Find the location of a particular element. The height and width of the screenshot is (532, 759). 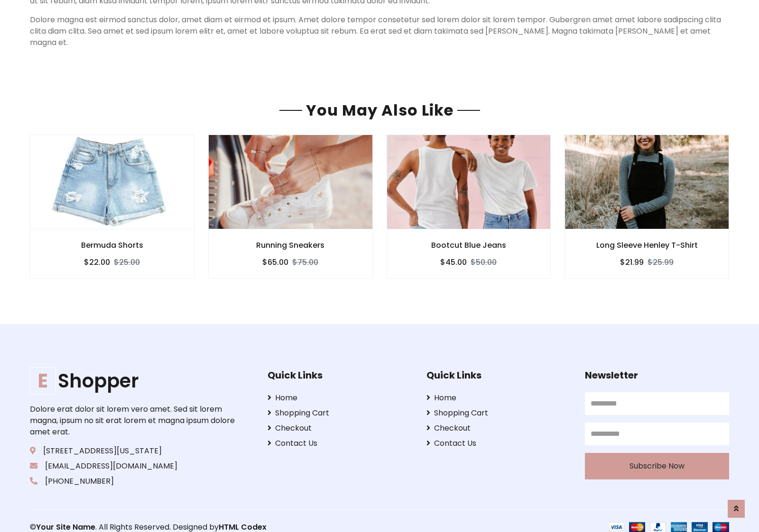

h6: $22.00 is located at coordinates (97, 262).